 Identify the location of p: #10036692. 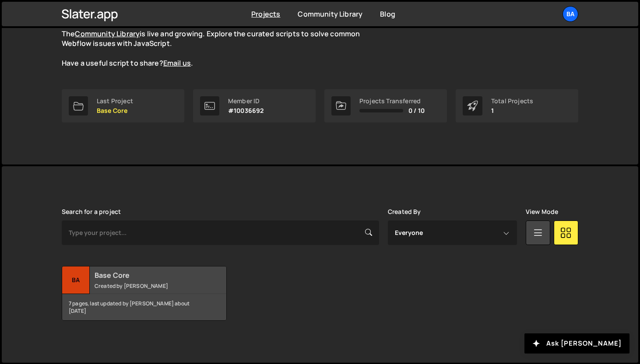
(246, 111).